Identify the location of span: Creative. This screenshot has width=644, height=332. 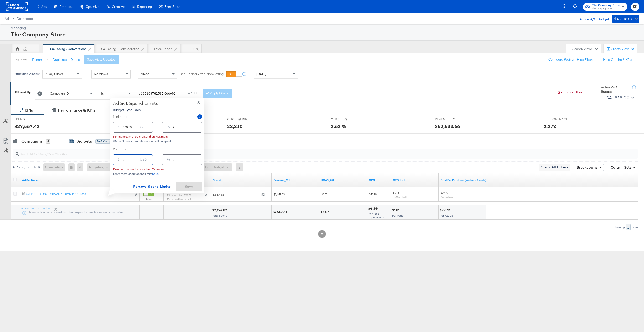
(118, 7).